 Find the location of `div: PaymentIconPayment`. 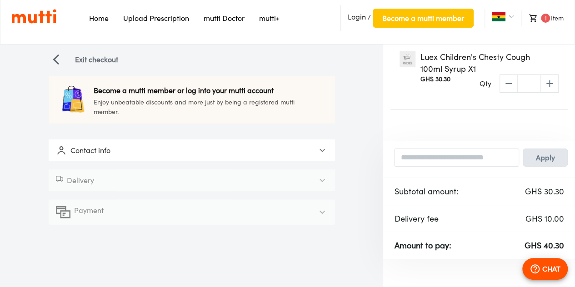

div: PaymentIconPayment is located at coordinates (192, 212).